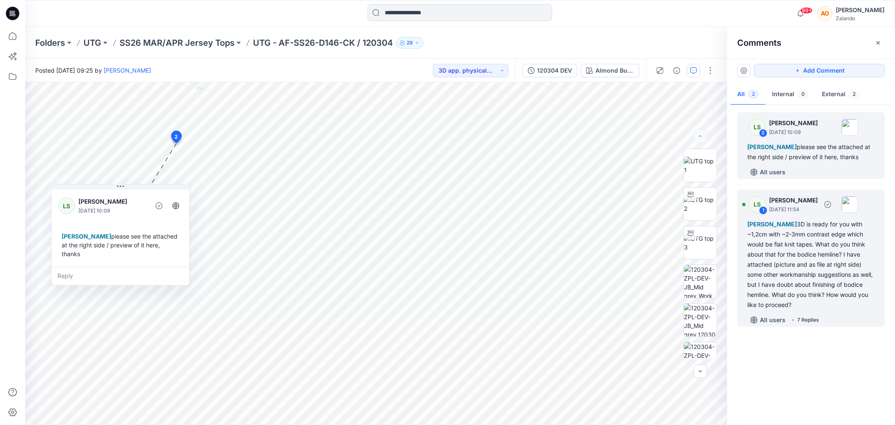  I want to click on p: UTG, so click(92, 43).